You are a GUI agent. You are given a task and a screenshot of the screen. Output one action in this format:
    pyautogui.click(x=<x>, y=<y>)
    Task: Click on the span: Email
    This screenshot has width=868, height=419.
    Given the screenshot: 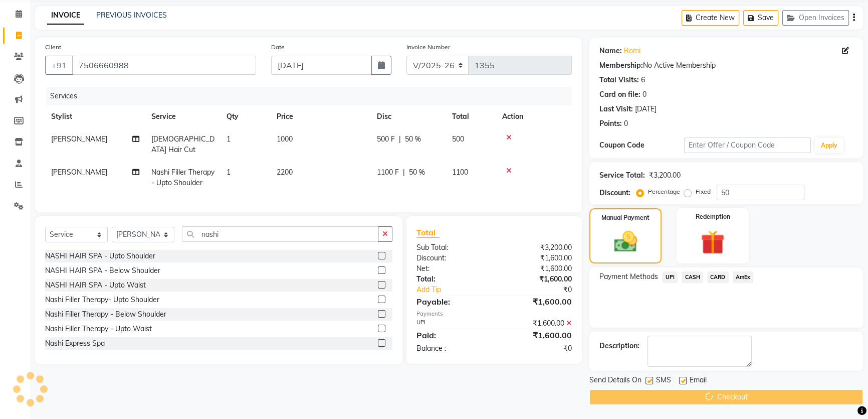 What is the action you would take?
    pyautogui.click(x=698, y=380)
    